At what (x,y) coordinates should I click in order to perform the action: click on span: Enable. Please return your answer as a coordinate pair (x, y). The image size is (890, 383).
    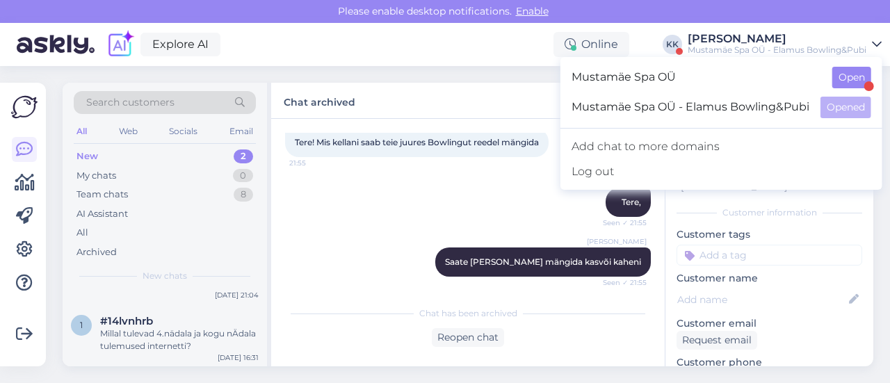
    Looking at the image, I should click on (532, 11).